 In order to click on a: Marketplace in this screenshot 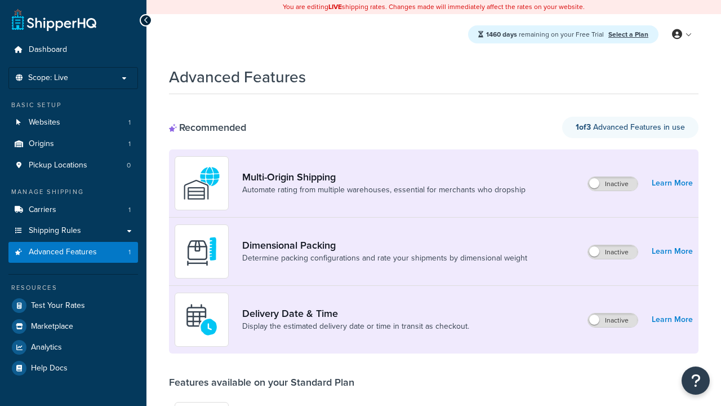, I will do `click(73, 326)`.